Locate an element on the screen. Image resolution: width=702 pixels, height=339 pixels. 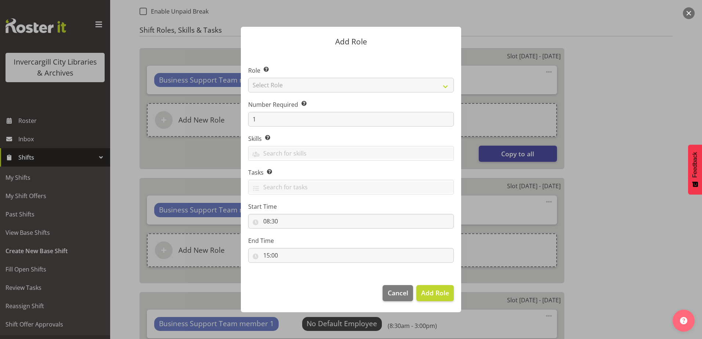
label: Tasks is located at coordinates (351, 173).